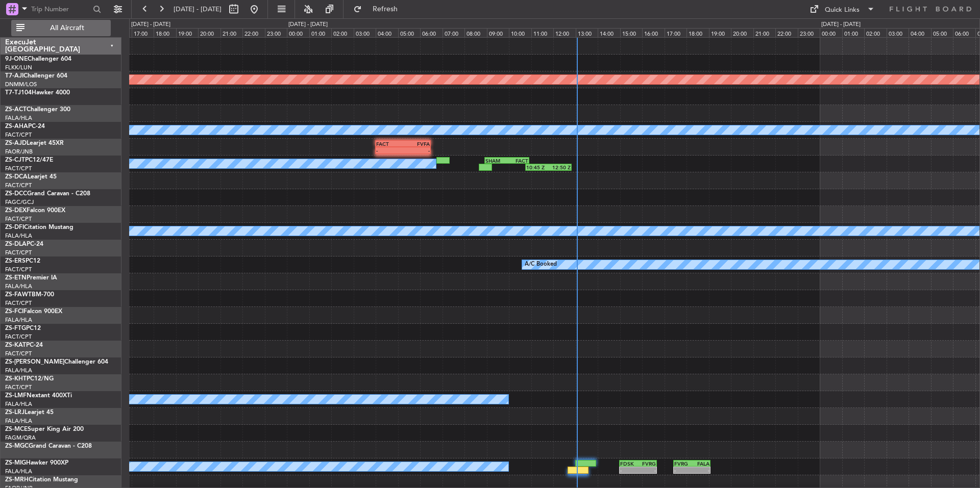 The image size is (980, 488). Describe the element at coordinates (24, 346) in the screenshot. I see `a: ZS-KATPC-24` at that location.